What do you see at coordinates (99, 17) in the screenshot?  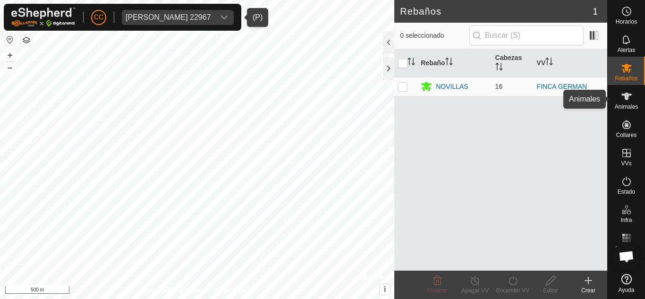 I see `span: CC` at bounding box center [99, 17].